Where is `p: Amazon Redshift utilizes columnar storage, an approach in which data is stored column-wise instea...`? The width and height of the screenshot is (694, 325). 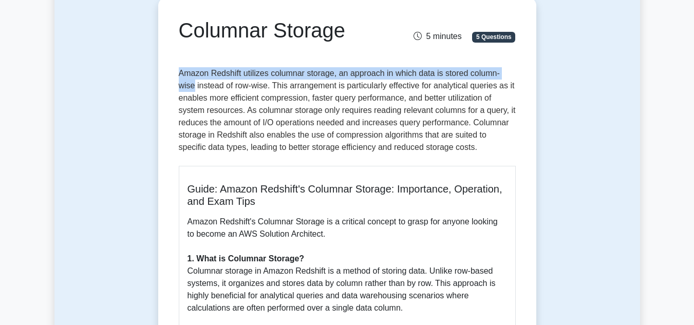
p: Amazon Redshift utilizes columnar storage, an approach in which data is stored column-wise instea... is located at coordinates (347, 113).